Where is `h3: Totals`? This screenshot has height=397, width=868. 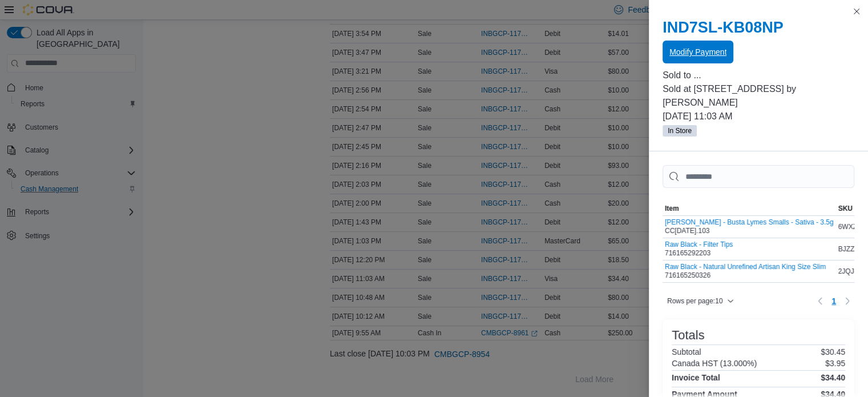 h3: Totals is located at coordinates (688, 335).